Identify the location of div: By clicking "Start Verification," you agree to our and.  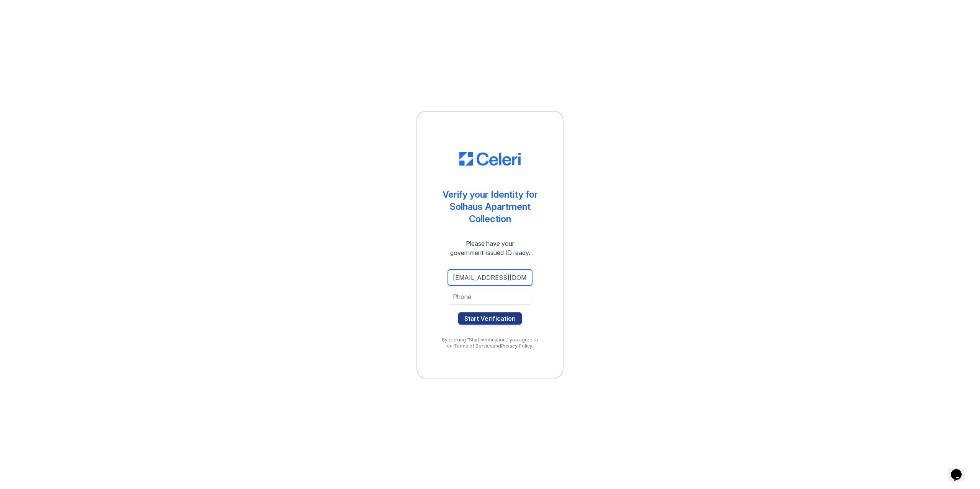
(490, 343).